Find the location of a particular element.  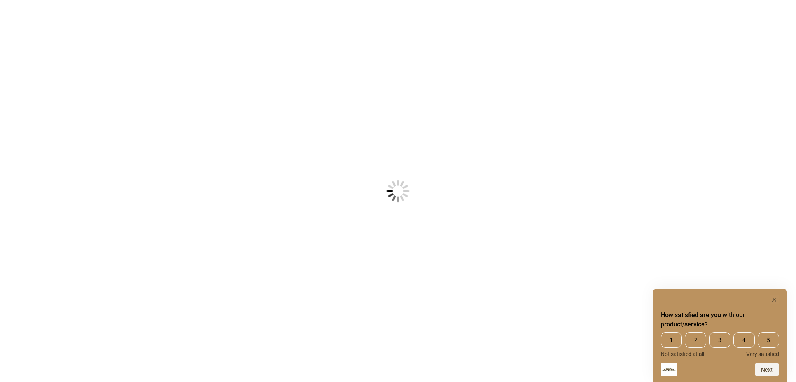

span: 4 is located at coordinates (744, 340).